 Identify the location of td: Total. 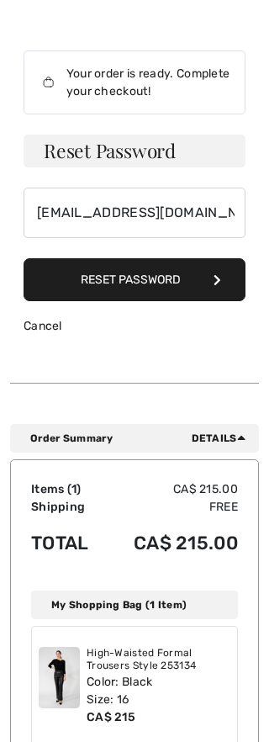
(68, 542).